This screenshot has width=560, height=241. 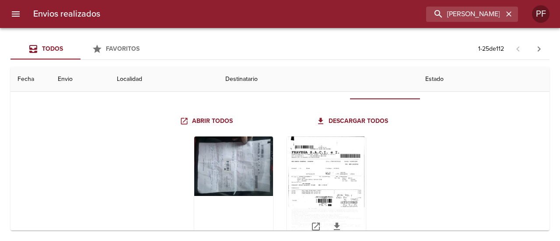 I want to click on span: Todos, so click(x=52, y=49).